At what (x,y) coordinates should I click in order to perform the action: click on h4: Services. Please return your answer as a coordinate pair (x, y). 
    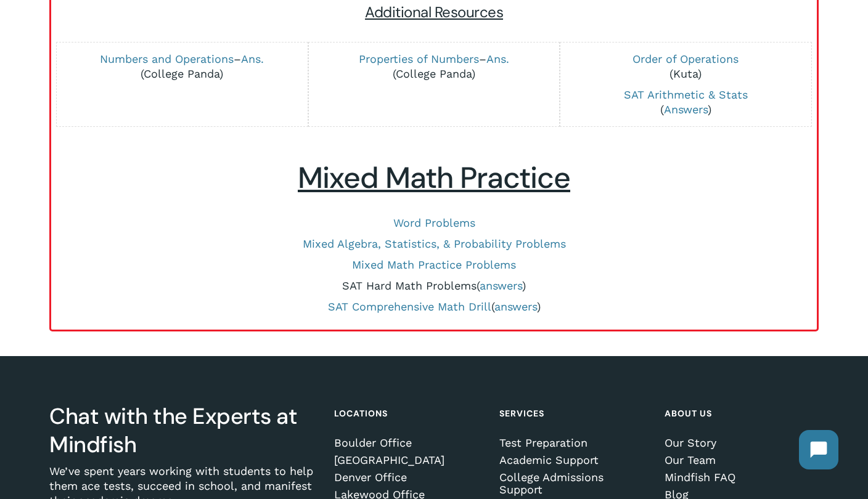
    Looking at the image, I should click on (574, 413).